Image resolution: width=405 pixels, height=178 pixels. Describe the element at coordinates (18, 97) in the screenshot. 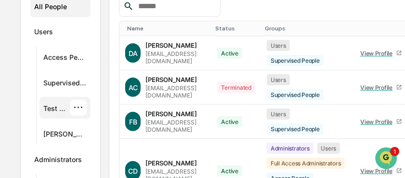

I see `img: 1746055101610-c473b297-6a78-478c-a979-82029cc54cd1` at that location.